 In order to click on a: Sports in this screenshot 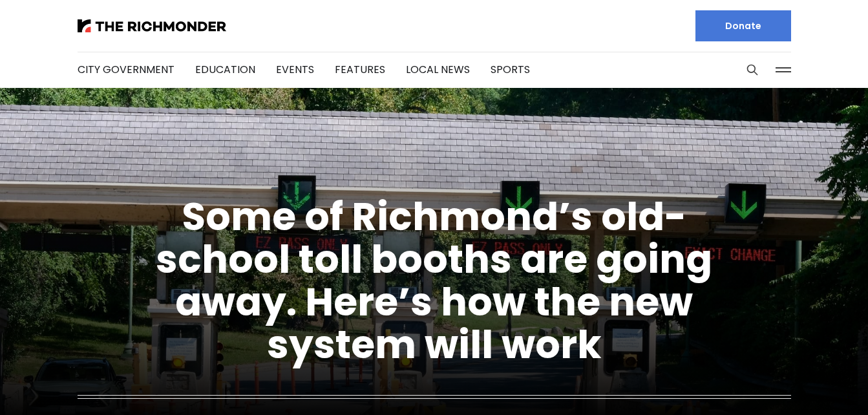, I will do `click(510, 69)`.